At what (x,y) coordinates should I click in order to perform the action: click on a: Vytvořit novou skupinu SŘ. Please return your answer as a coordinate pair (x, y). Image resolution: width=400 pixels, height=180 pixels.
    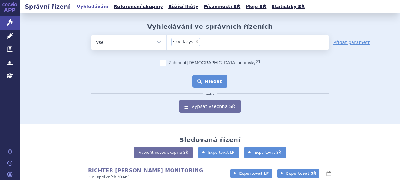
    Looking at the image, I should click on (163, 153).